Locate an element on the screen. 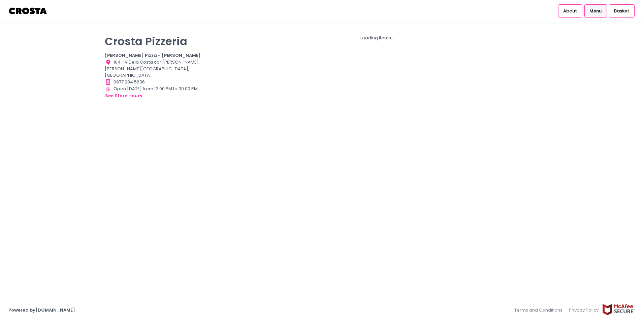 The width and height of the screenshot is (644, 321). button: see store hours is located at coordinates (124, 96).